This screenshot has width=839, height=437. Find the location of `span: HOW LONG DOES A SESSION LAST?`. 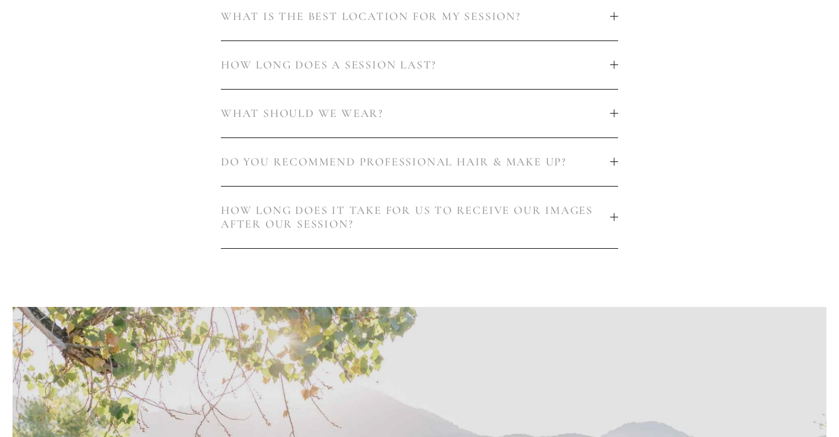

span: HOW LONG DOES A SESSION LAST? is located at coordinates (416, 65).